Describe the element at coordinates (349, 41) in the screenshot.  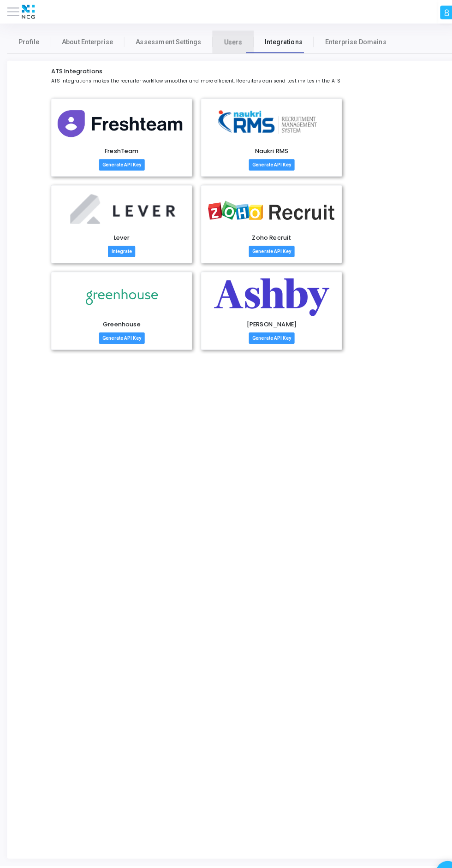
I see `span: Enterprise Domains` at that location.